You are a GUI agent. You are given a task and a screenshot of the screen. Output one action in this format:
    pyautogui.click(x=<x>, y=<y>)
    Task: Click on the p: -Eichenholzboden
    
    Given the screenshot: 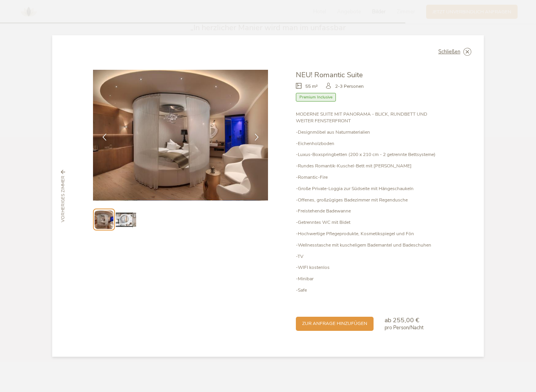 What is the action you would take?
    pyautogui.click(x=370, y=144)
    